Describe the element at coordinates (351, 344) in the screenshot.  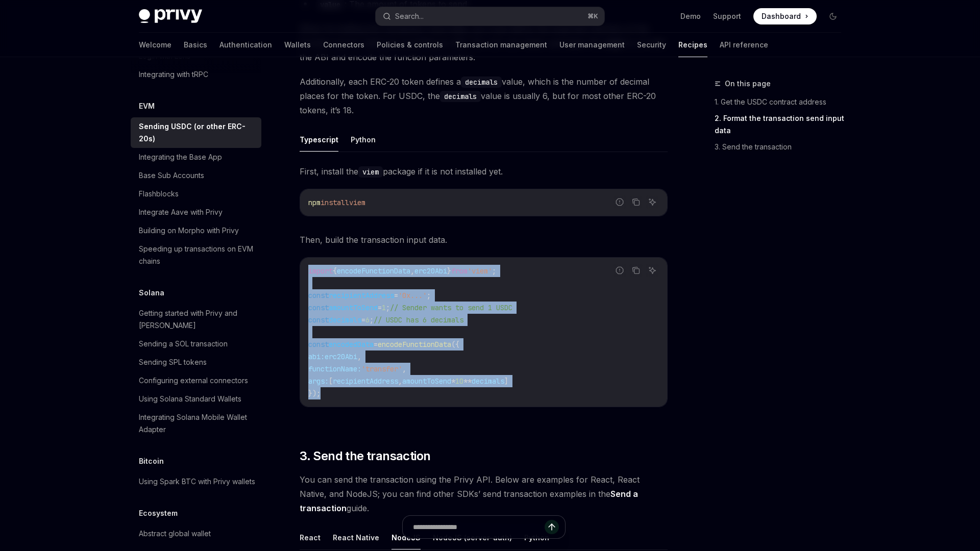
I see `span: encodedData` at that location.